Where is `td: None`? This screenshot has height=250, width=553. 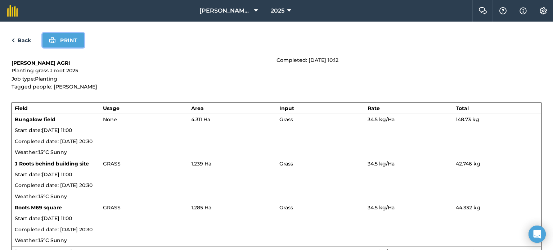
td: None is located at coordinates (144, 119).